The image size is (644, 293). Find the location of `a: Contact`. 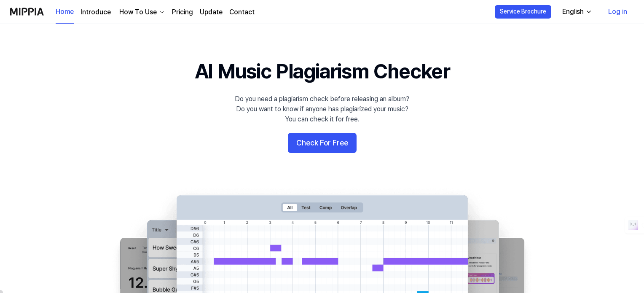

a: Contact is located at coordinates (242, 12).